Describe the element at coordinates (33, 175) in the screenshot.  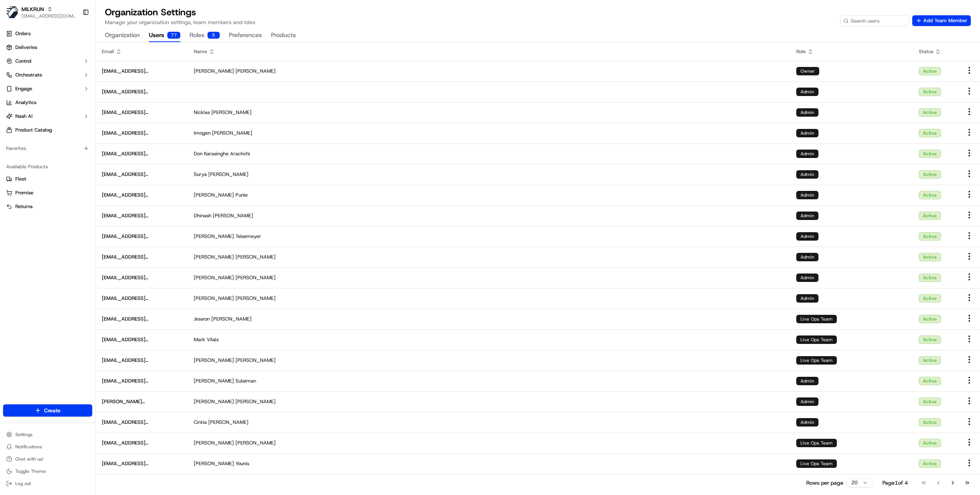
I see `a: 📗Knowledge Base` at that location.